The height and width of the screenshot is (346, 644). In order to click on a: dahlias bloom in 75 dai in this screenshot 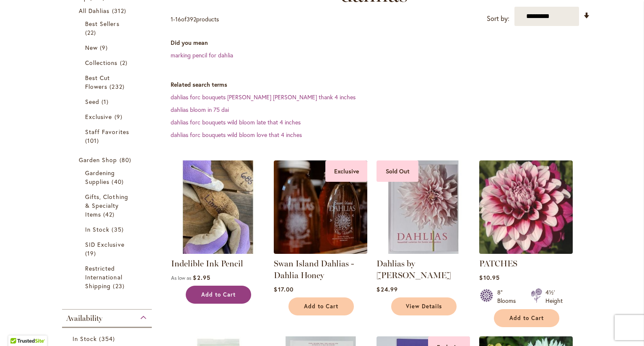, I will do `click(199, 109)`.